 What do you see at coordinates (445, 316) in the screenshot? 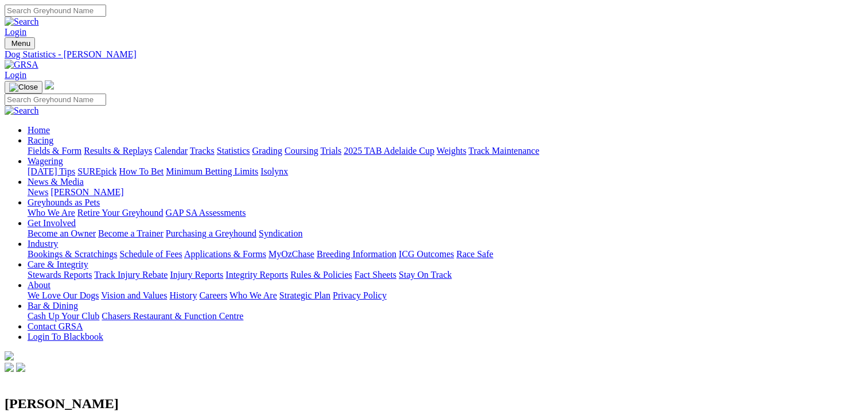
I see `div: Bar & Dining` at bounding box center [445, 316].